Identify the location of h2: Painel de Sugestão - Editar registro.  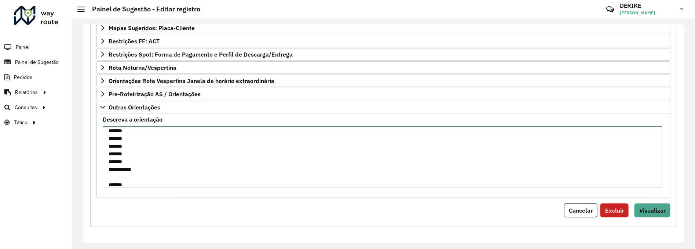
(142, 9).